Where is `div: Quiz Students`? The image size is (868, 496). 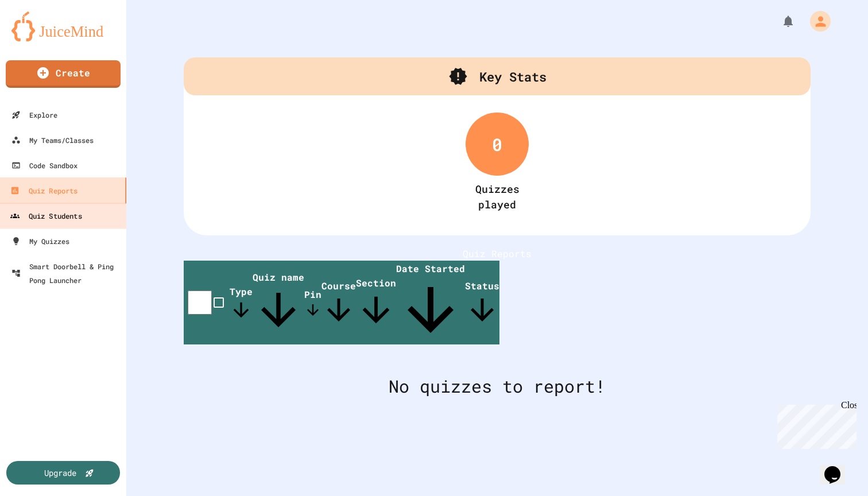 div: Quiz Students is located at coordinates (46, 215).